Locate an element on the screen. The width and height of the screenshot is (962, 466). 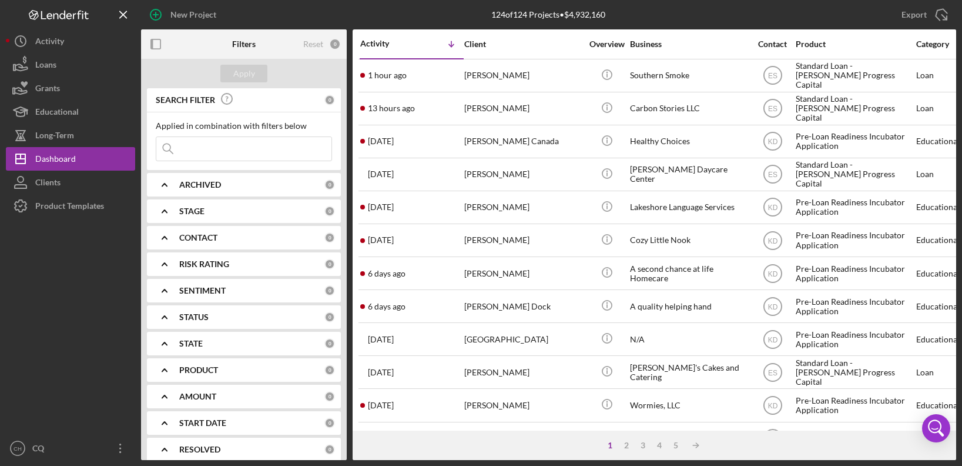
a: Clients is located at coordinates (71, 182).